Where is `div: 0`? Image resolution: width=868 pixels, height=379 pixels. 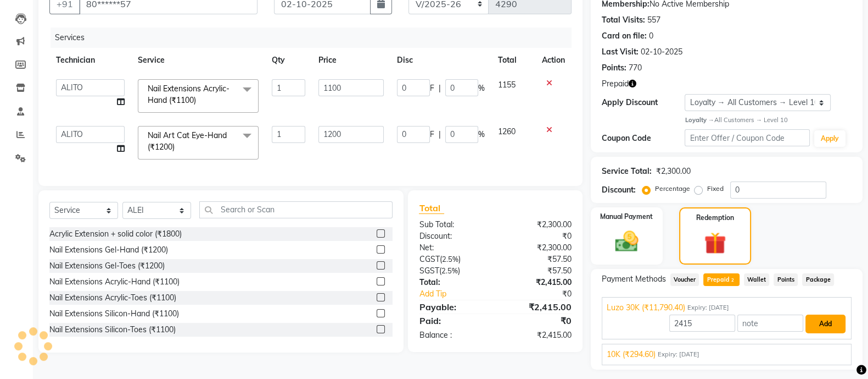 div: 0 is located at coordinates (651, 36).